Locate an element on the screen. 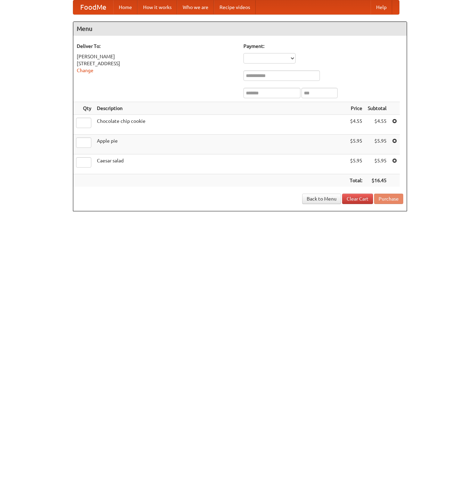  th: Qty is located at coordinates (84, 108).